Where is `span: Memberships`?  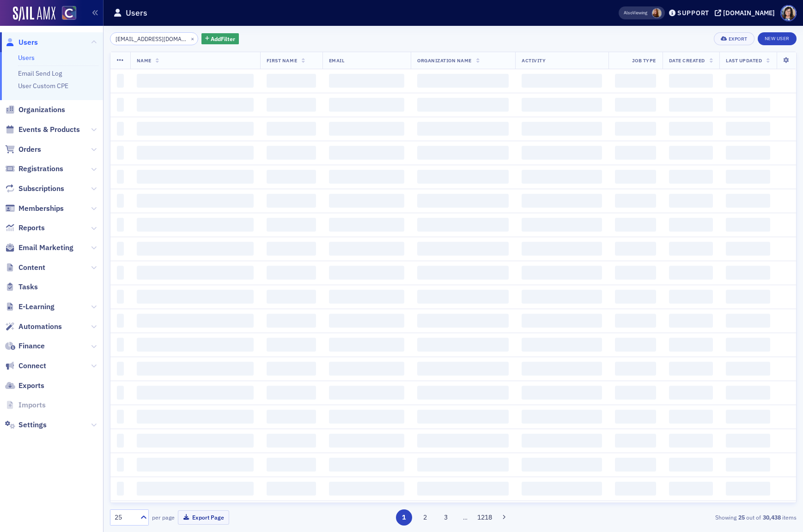
span: Memberships is located at coordinates (41, 208).